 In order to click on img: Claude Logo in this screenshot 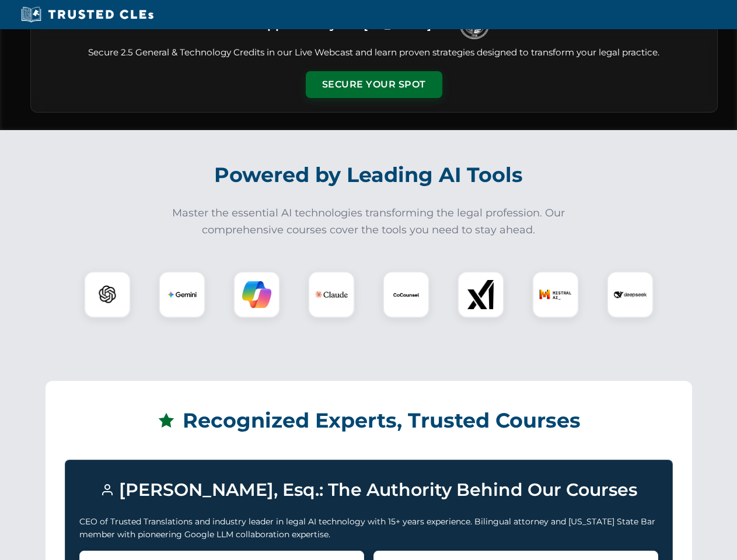, I will do `click(332, 294)`.